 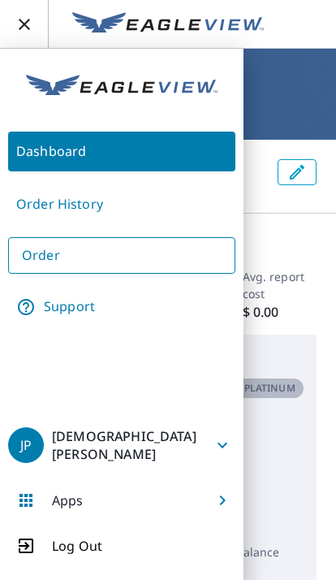 I want to click on a: Order History, so click(x=122, y=204).